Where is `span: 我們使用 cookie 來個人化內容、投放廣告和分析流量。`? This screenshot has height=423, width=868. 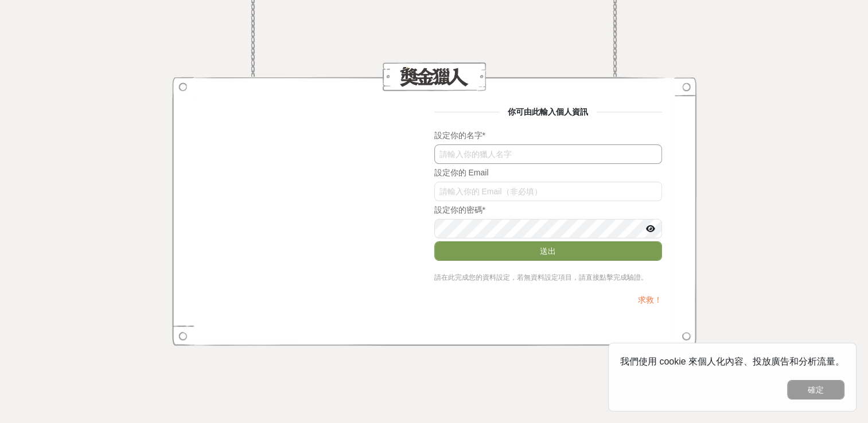 span: 我們使用 cookie 來個人化內容、投放廣告和分析流量。 is located at coordinates (732, 361).